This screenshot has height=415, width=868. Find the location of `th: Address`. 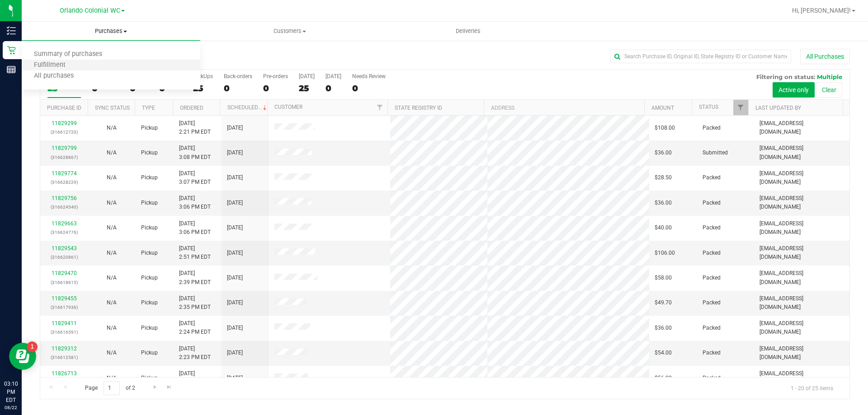

th: Address is located at coordinates (564, 107).